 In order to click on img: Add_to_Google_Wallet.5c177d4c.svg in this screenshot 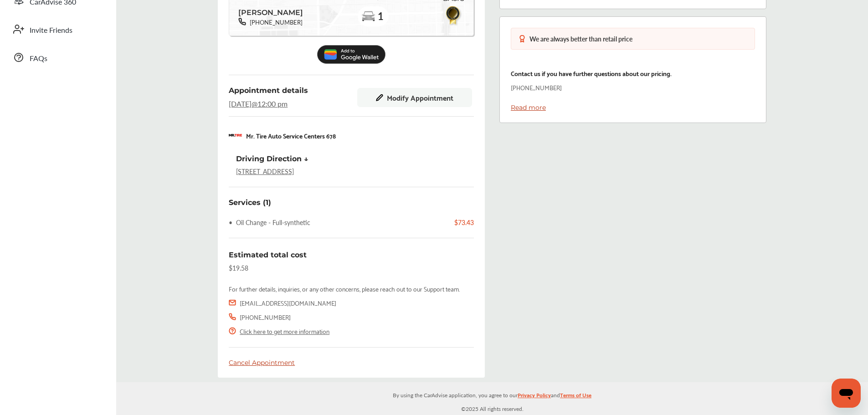, I will do `click(351, 54)`.